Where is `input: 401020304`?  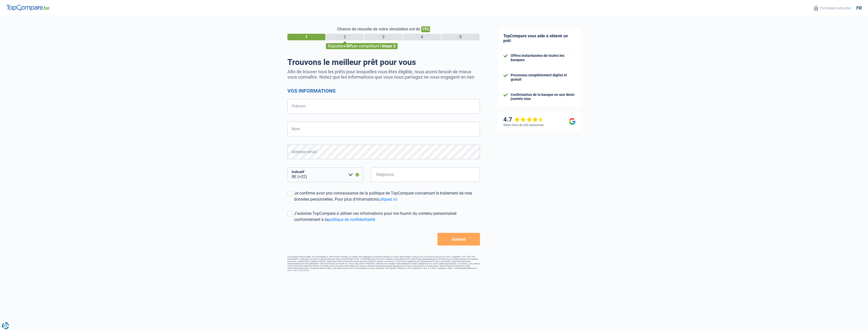
input: 401020304 is located at coordinates (425, 175).